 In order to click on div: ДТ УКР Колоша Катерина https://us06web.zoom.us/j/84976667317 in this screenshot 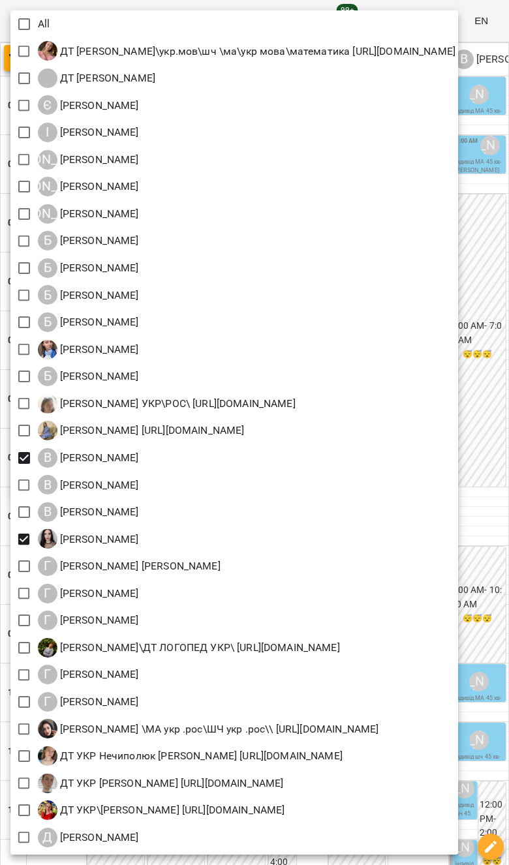, I will do `click(160, 783)`.